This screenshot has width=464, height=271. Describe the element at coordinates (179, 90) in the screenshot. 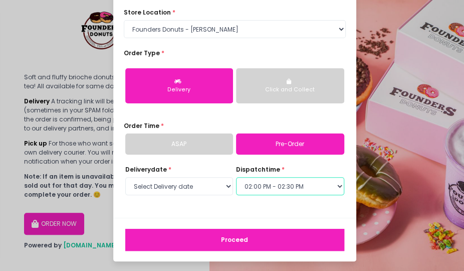

I see `div: Delivery` at that location.